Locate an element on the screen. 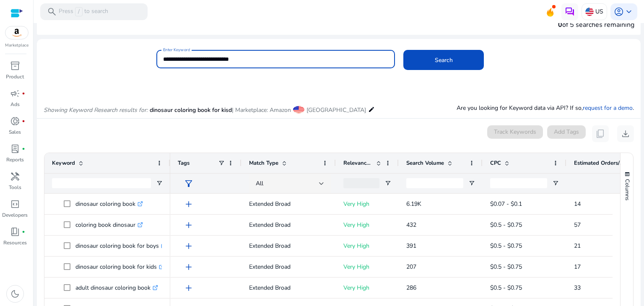 Image resolution: width=644 pixels, height=306 pixels. span: 33 is located at coordinates (577, 288).